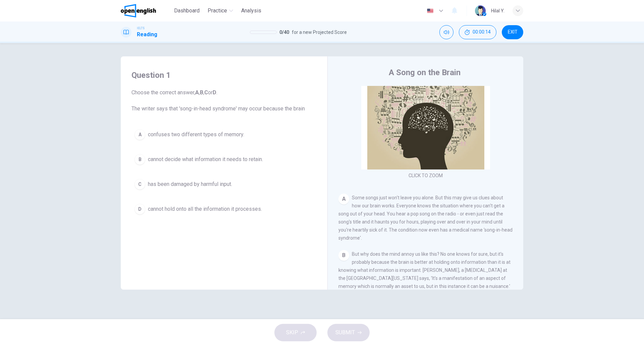  I want to click on button: Dcannot hold onto all the information it processes., so click(224, 209).